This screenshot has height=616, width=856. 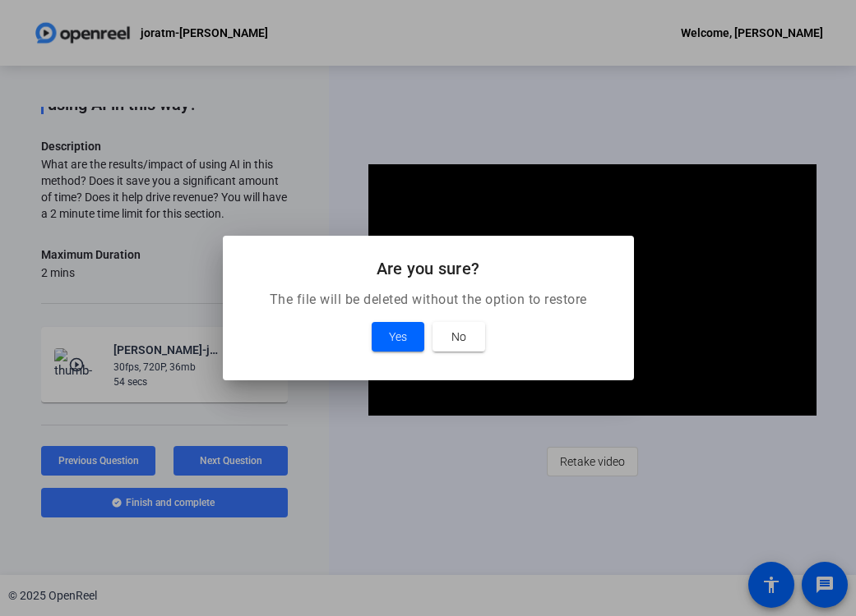 I want to click on span: No, so click(x=459, y=337).